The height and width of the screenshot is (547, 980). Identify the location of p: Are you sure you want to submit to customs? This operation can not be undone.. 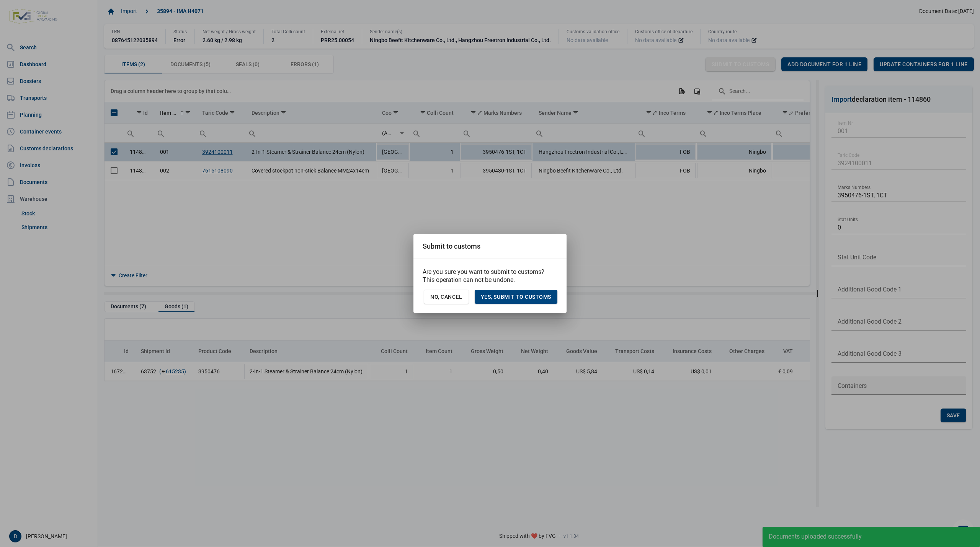
(490, 276).